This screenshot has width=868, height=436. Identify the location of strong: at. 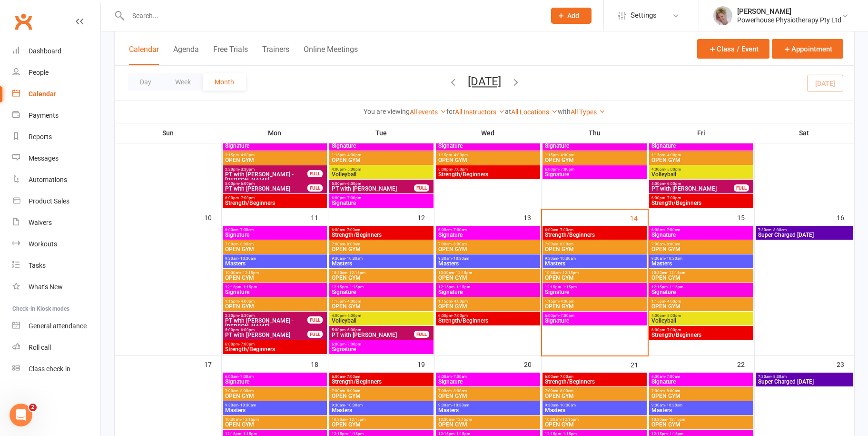
(508, 112).